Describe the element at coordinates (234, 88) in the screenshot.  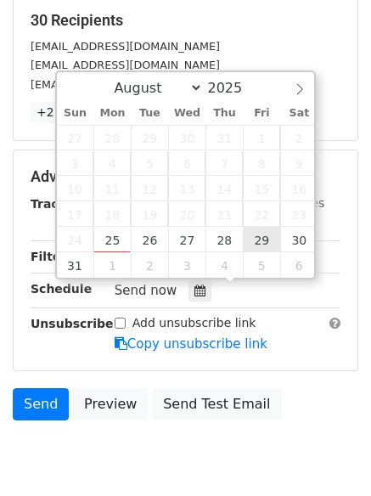
I see `input: Year` at that location.